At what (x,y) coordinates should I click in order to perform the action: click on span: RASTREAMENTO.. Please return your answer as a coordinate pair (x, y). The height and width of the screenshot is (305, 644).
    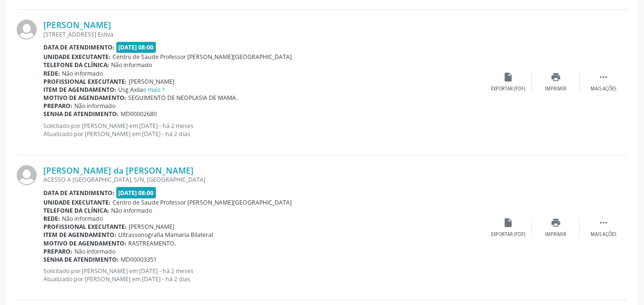
    Looking at the image, I should click on (152, 243).